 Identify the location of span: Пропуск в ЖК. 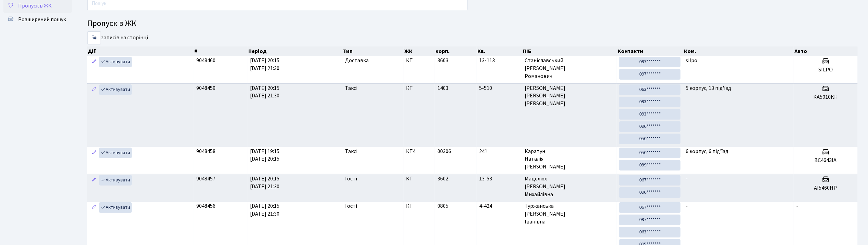
(35, 6).